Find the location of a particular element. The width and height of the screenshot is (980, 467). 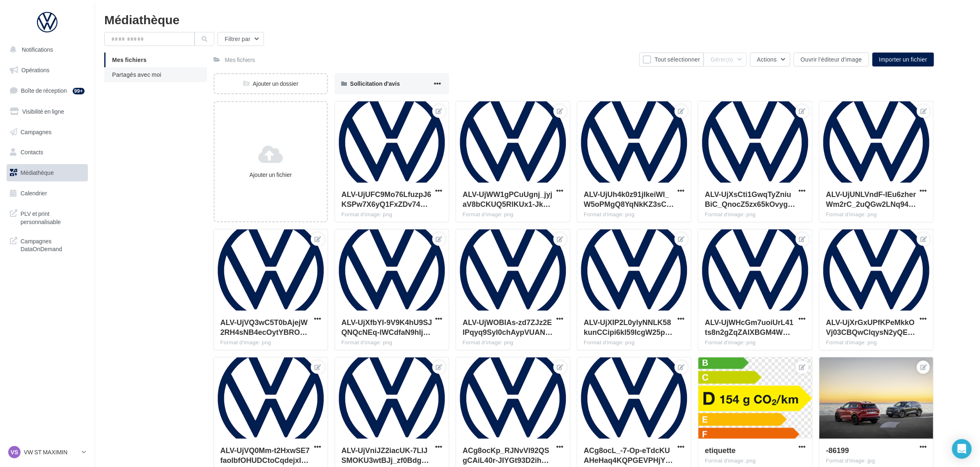

span: Mes fichiers is located at coordinates (130, 59).